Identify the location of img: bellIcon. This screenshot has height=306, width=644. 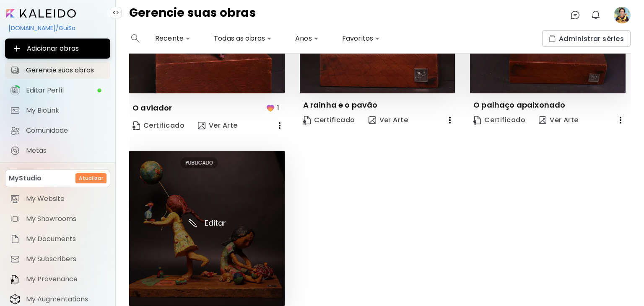
(596, 15).